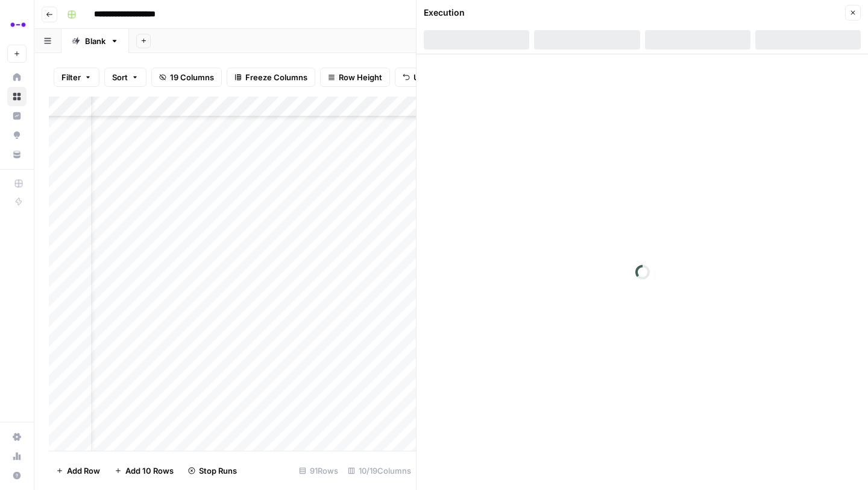 Image resolution: width=868 pixels, height=490 pixels. Describe the element at coordinates (360, 77) in the screenshot. I see `span: Row Height` at that location.